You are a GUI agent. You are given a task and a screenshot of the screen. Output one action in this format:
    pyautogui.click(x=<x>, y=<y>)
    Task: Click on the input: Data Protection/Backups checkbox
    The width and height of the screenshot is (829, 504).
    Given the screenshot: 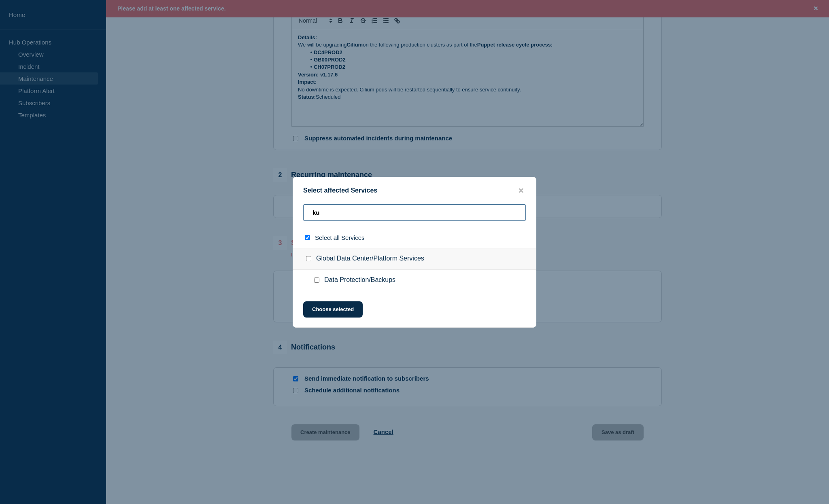 What is the action you would take?
    pyautogui.click(x=316, y=280)
    